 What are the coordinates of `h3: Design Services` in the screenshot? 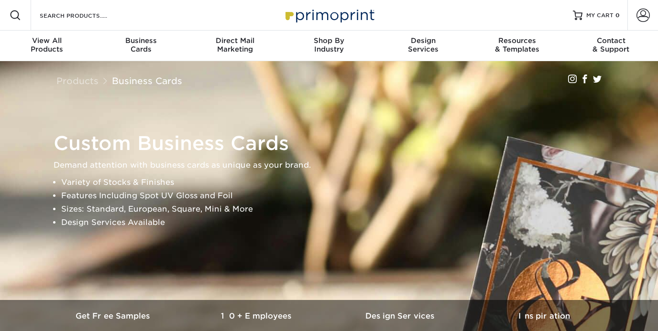 It's located at (401, 316).